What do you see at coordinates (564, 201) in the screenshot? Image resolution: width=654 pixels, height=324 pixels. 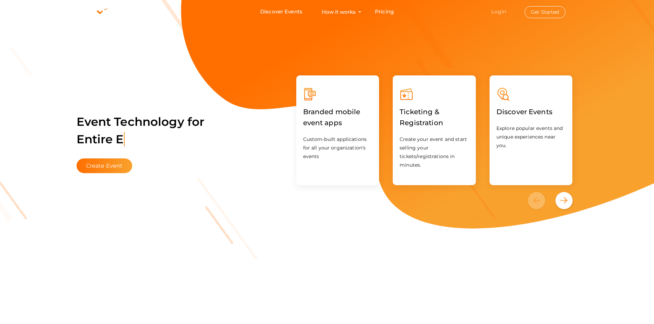 I see `button: Next` at bounding box center [564, 201].